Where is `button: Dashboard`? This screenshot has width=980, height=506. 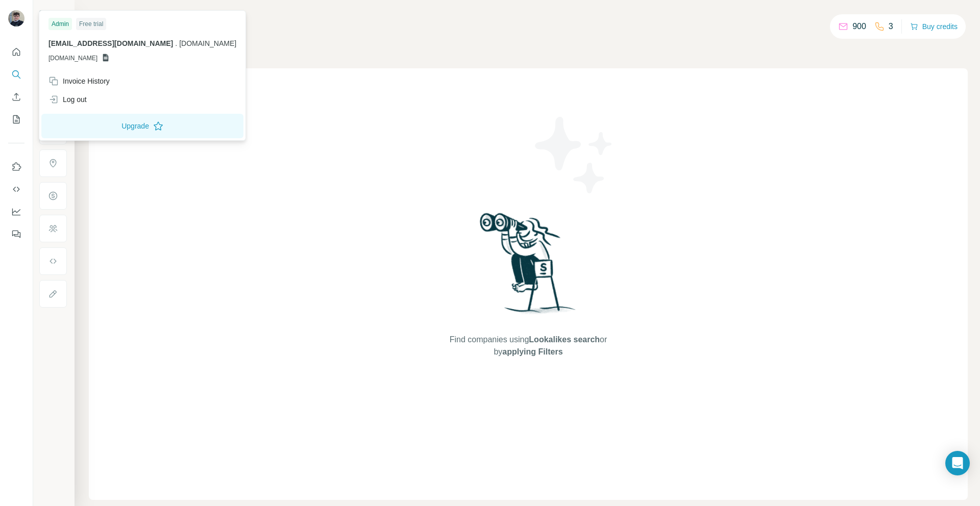
button: Dashboard is located at coordinates (16, 211).